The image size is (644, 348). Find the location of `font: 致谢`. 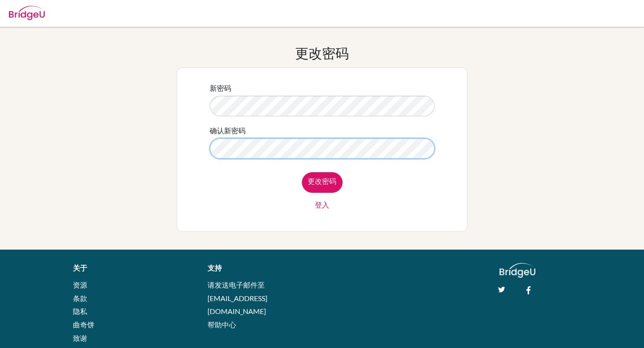

font: 致谢 is located at coordinates (80, 337).